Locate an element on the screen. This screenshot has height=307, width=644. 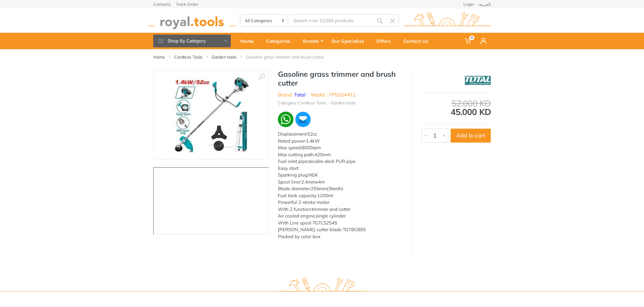
a: Cordless Tools is located at coordinates (188, 57).